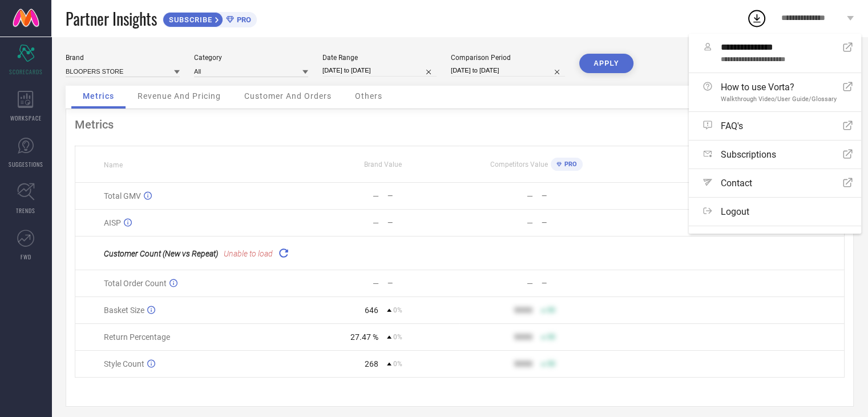  What do you see at coordinates (371, 364) in the screenshot?
I see `div: 268` at bounding box center [371, 364].